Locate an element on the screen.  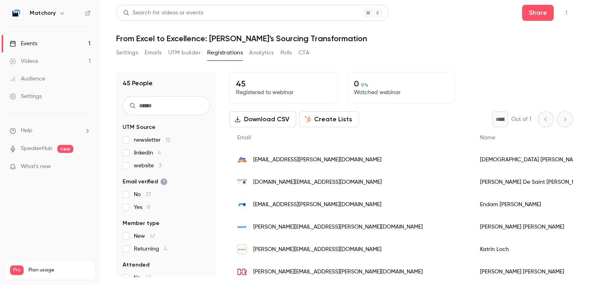
button: CTA is located at coordinates (304, 53).